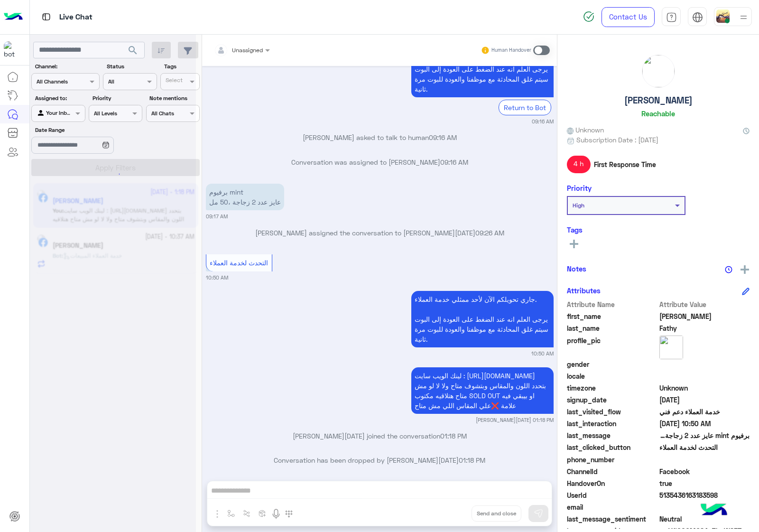 The image size is (759, 532). What do you see at coordinates (496, 513) in the screenshot?
I see `button: Send and close` at bounding box center [496, 513].